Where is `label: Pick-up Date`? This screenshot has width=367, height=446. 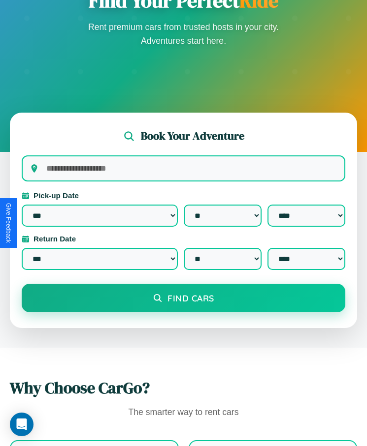 label: Pick-up Date is located at coordinates (183, 195).